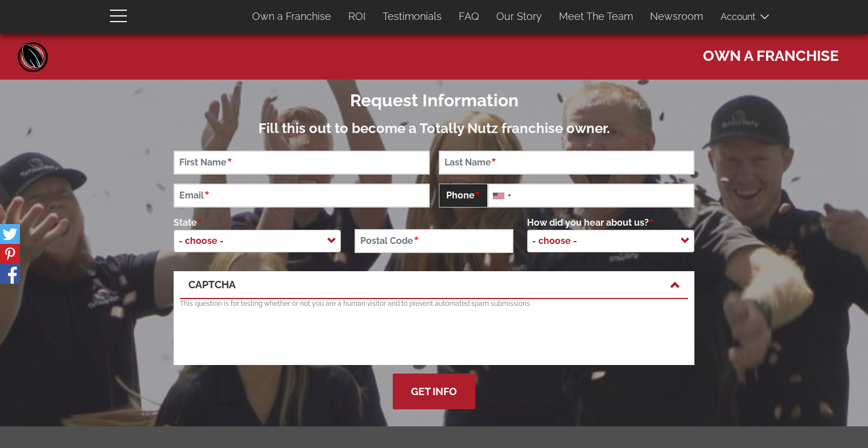 The width and height of the screenshot is (868, 448). What do you see at coordinates (771, 53) in the screenshot?
I see `span: Own a Franchise` at bounding box center [771, 53].